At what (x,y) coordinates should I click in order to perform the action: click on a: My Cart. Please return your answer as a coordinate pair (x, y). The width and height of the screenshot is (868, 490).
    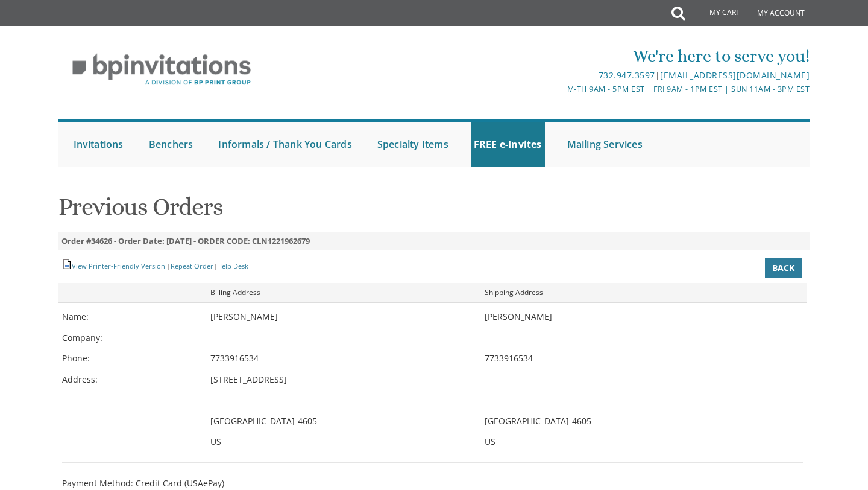
    Looking at the image, I should click on (716, 13).